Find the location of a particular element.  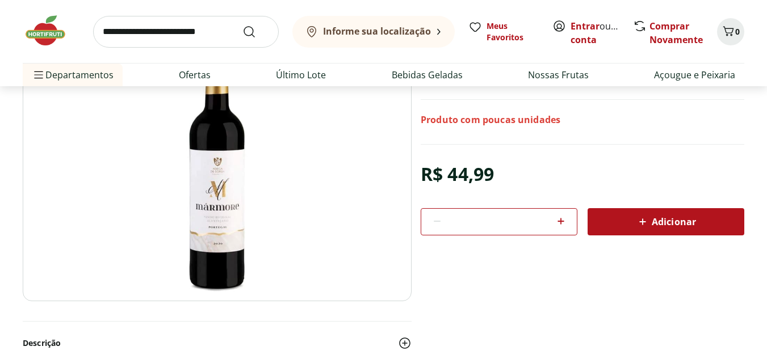

b: Informe sua localização is located at coordinates (377, 31).